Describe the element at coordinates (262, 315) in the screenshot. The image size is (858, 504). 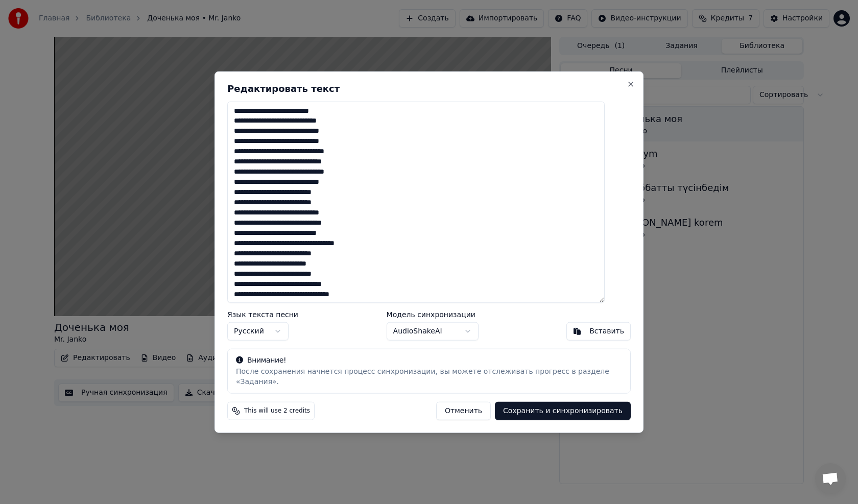
I see `label: Язык текста песни` at that location.